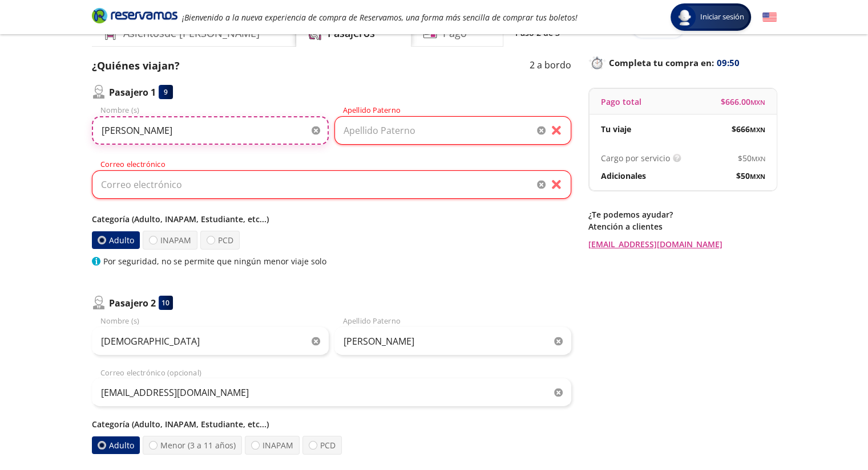 The height and width of the screenshot is (470, 868). Describe the element at coordinates (621, 102) in the screenshot. I see `p: Pago total` at that location.